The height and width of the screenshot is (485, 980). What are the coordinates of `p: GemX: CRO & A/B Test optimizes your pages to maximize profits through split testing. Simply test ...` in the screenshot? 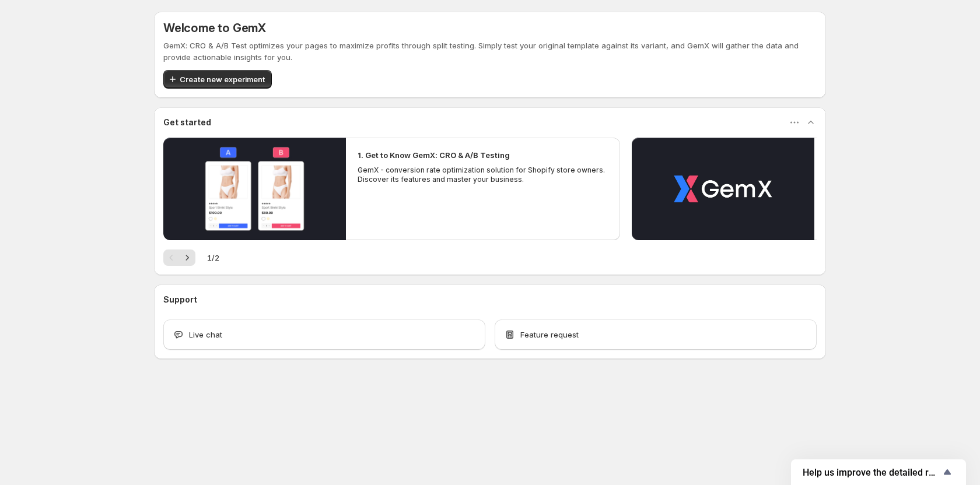 It's located at (490, 51).